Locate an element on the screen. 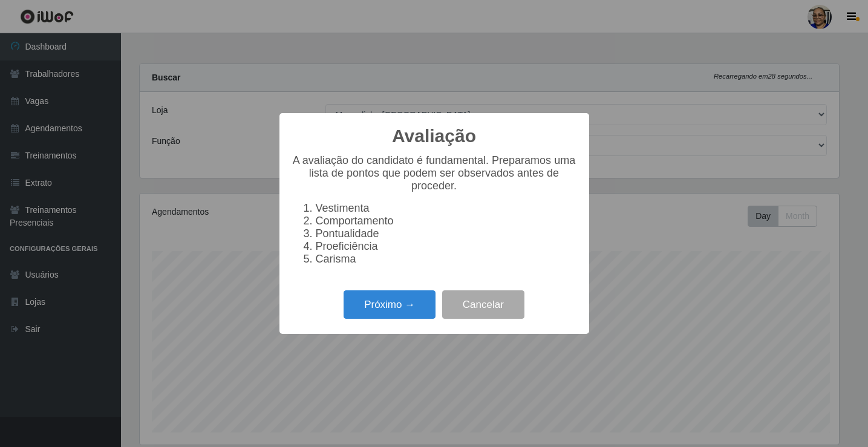  h2: Avaliação is located at coordinates (433, 136).